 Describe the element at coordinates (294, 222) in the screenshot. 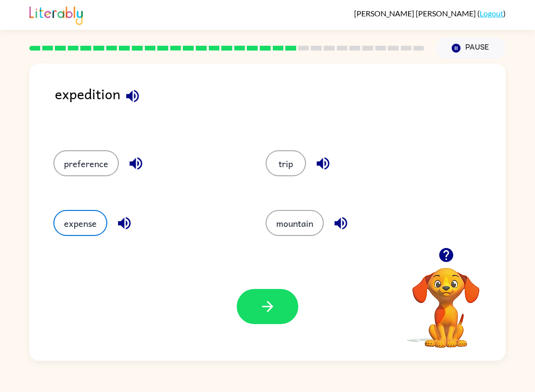

I see `button: mountain` at that location.